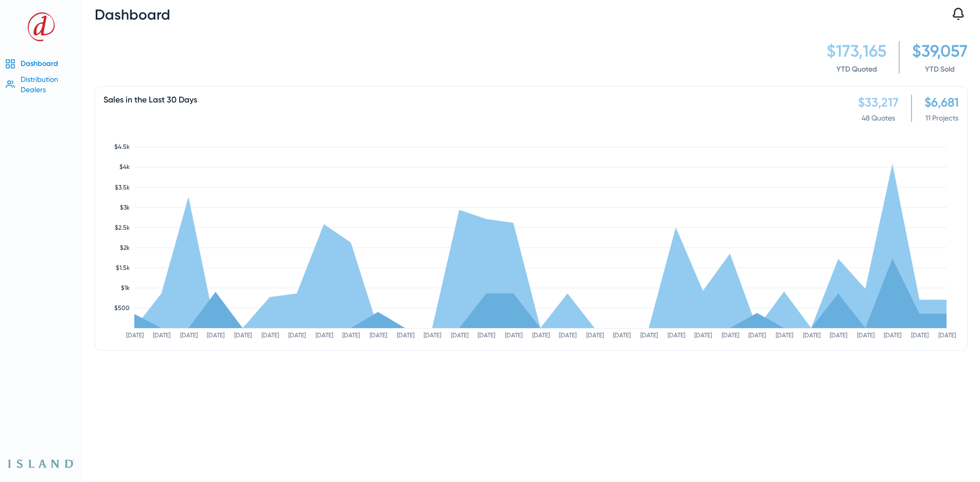 The height and width of the screenshot is (482, 980). I want to click on img: Island_638606237387950777.png, so click(41, 463).